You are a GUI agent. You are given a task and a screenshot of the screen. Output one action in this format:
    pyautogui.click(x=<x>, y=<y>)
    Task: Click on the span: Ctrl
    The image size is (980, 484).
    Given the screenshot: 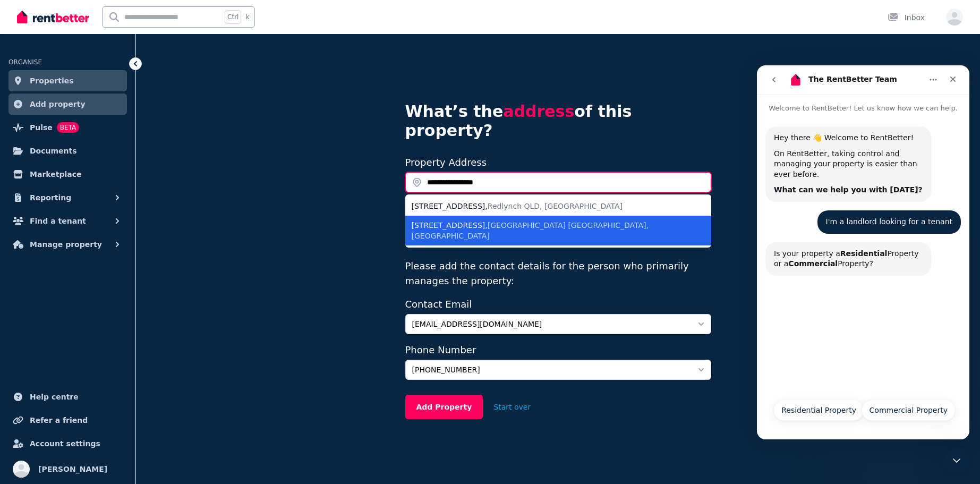 What is the action you would take?
    pyautogui.click(x=233, y=17)
    